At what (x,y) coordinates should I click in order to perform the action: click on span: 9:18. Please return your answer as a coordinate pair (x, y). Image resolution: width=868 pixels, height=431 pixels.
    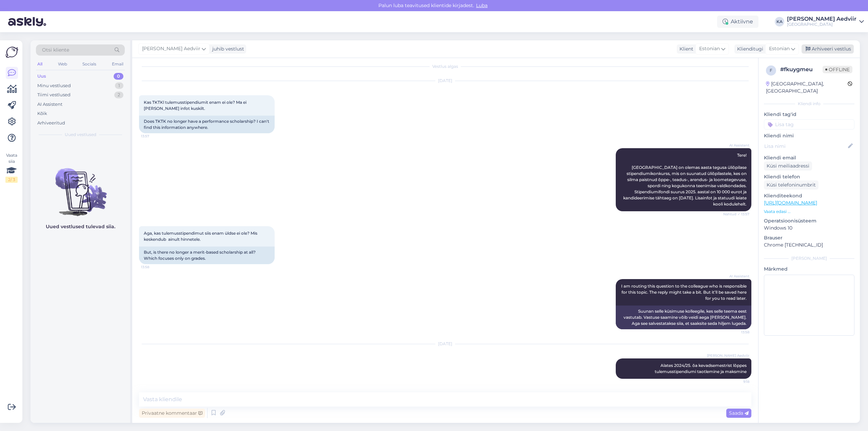
    Looking at the image, I should click on (737, 381).